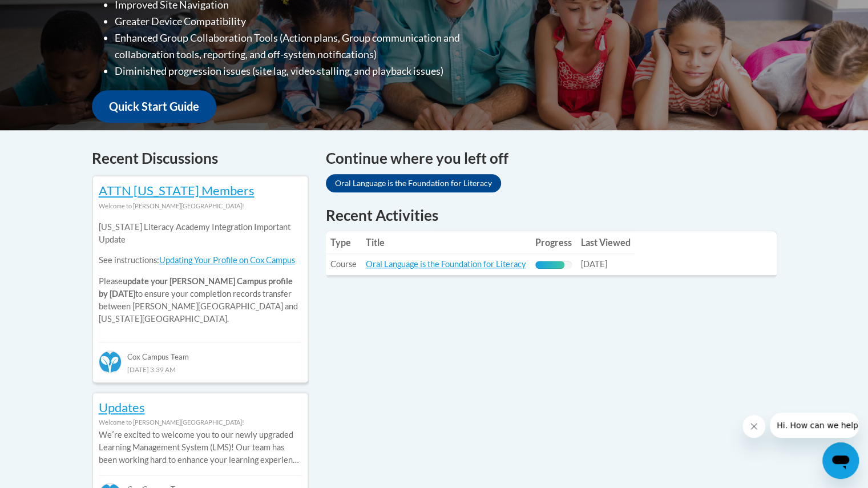 The height and width of the screenshot is (488, 868). Describe the element at coordinates (50, 12) in the screenshot. I see `span: Hi. How can we help?` at that location.